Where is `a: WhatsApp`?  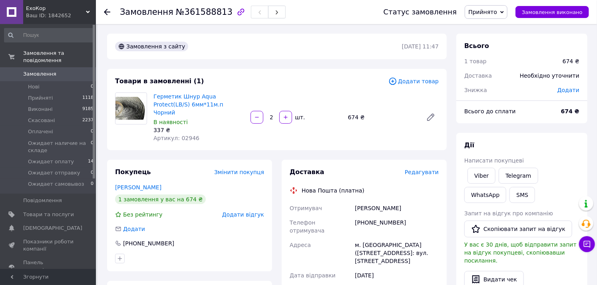
a: WhatsApp is located at coordinates (485, 195).